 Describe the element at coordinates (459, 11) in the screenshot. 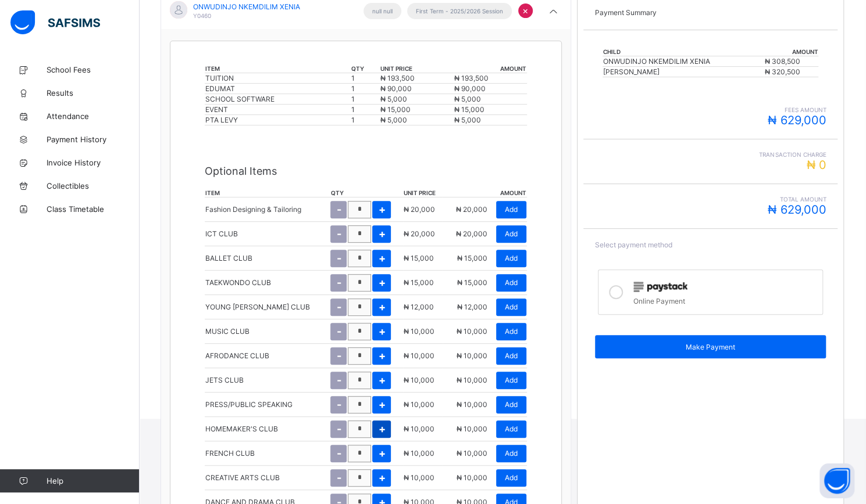

I see `span: First Term - 2025/2026 Session` at that location.